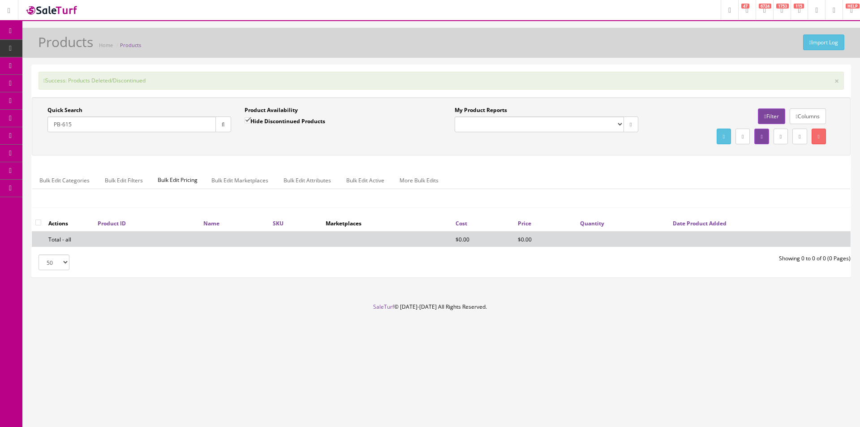 Image resolution: width=860 pixels, height=427 pixels. I want to click on a: SaleTurf, so click(383, 306).